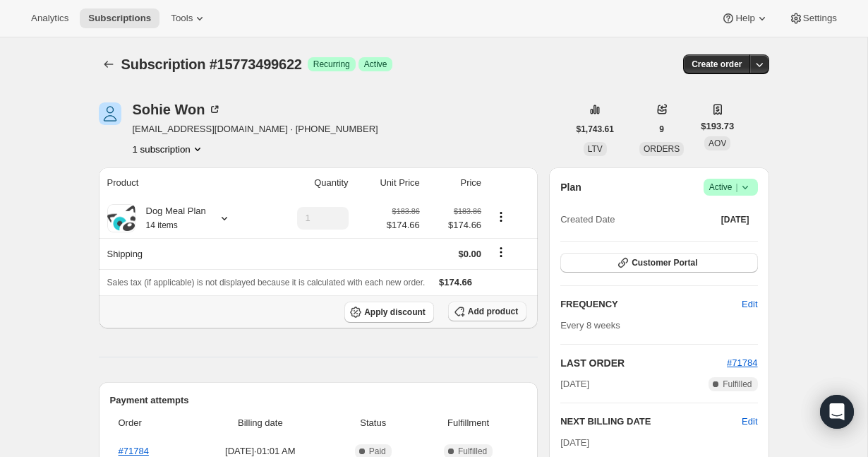 The image size is (868, 457). What do you see at coordinates (468, 424) in the screenshot?
I see `span: Fulfillment` at bounding box center [468, 424].